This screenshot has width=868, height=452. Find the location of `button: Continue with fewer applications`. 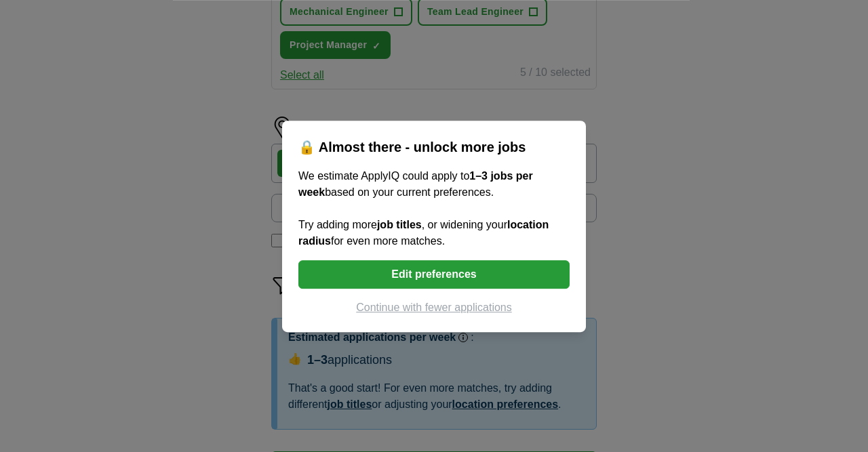

button: Continue with fewer applications is located at coordinates (434, 308).